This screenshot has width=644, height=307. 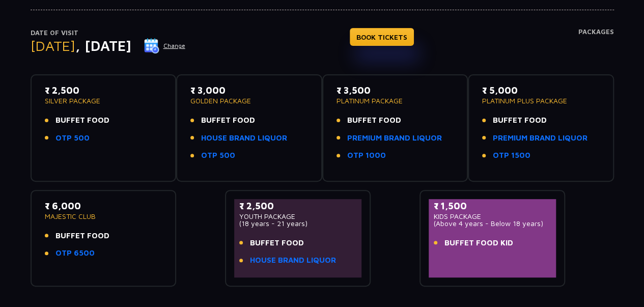 What do you see at coordinates (298, 223) in the screenshot?
I see `p: (18 years - 21 years)` at bounding box center [298, 223].